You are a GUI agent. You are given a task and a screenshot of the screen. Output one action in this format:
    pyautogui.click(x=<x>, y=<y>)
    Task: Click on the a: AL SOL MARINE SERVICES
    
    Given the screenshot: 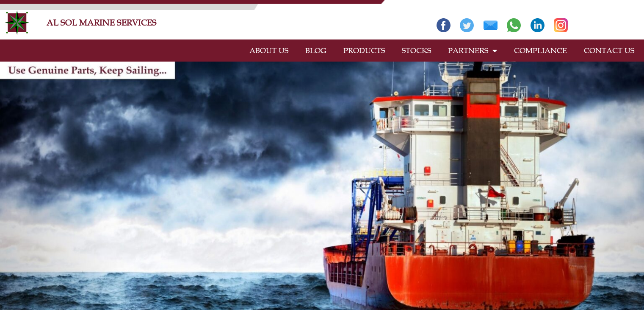 What is the action you would take?
    pyautogui.click(x=102, y=23)
    